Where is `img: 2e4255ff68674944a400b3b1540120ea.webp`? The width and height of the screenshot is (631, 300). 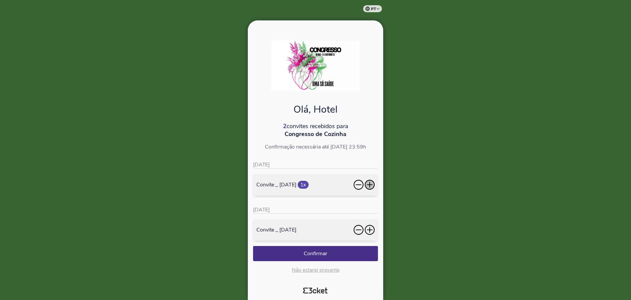
img: 2e4255ff68674944a400b3b1540120ea.webp is located at coordinates (316, 65).